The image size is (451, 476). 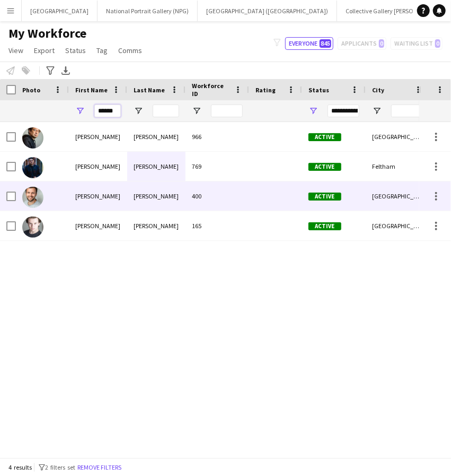 I want to click on span: Tag, so click(x=102, y=51).